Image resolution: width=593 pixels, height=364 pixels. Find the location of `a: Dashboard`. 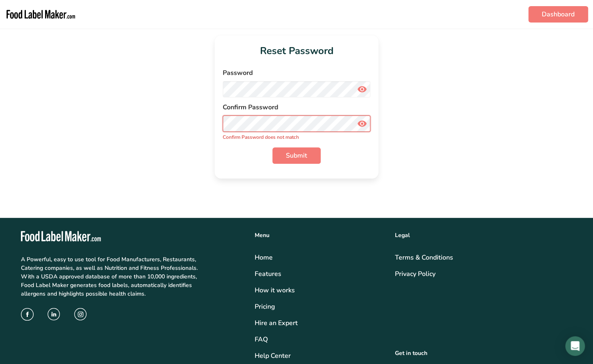

a: Dashboard is located at coordinates (558, 14).